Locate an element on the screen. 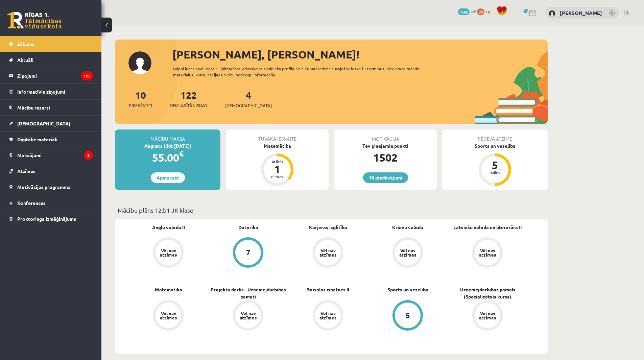 Image resolution: width=644 pixels, height=360 pixels. div: Mācību maksa is located at coordinates (167, 136).